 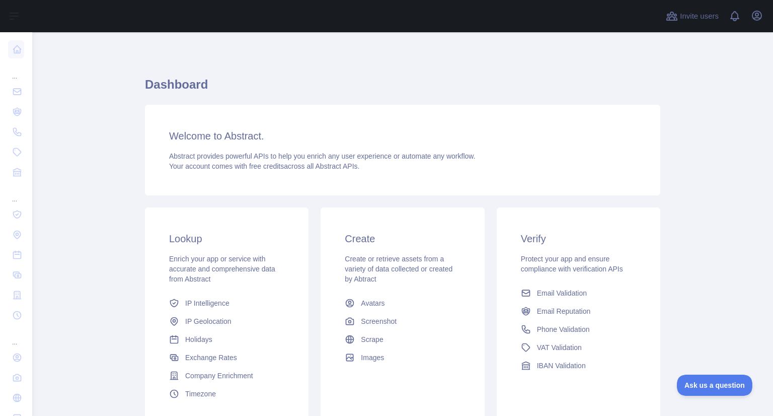 What do you see at coordinates (219, 375) in the screenshot?
I see `span: Company Enrichment` at bounding box center [219, 375].